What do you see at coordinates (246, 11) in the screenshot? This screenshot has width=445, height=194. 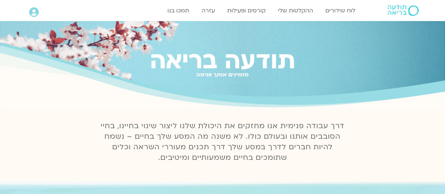 I see `a: קורסים ופעילות` at bounding box center [246, 11].